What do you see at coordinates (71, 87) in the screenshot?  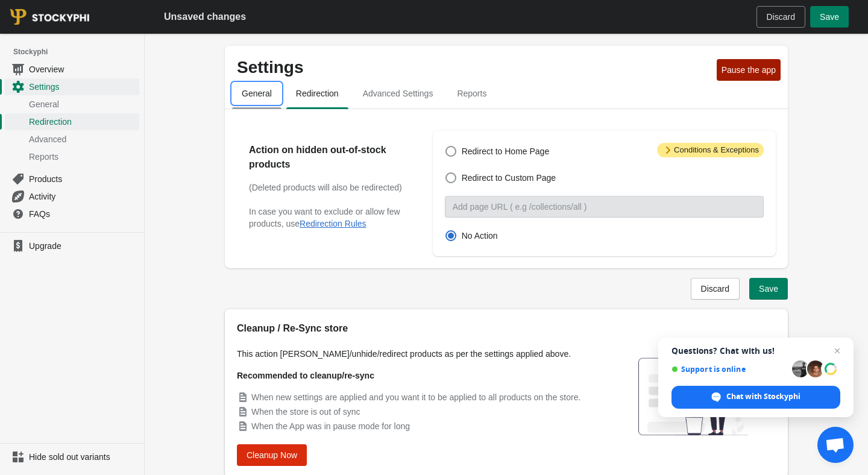 I see `a: Settings` at bounding box center [71, 87].